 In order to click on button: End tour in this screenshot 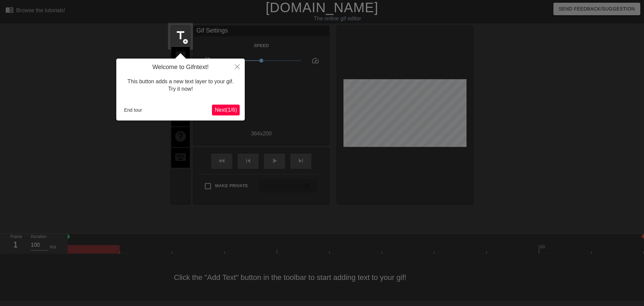, I will do `click(133, 110)`.